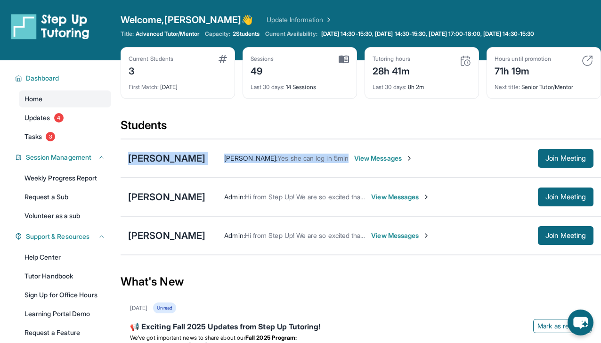 This screenshot has height=343, width=601. Describe the element at coordinates (65, 216) in the screenshot. I see `a: Volunteer as a sub` at that location.